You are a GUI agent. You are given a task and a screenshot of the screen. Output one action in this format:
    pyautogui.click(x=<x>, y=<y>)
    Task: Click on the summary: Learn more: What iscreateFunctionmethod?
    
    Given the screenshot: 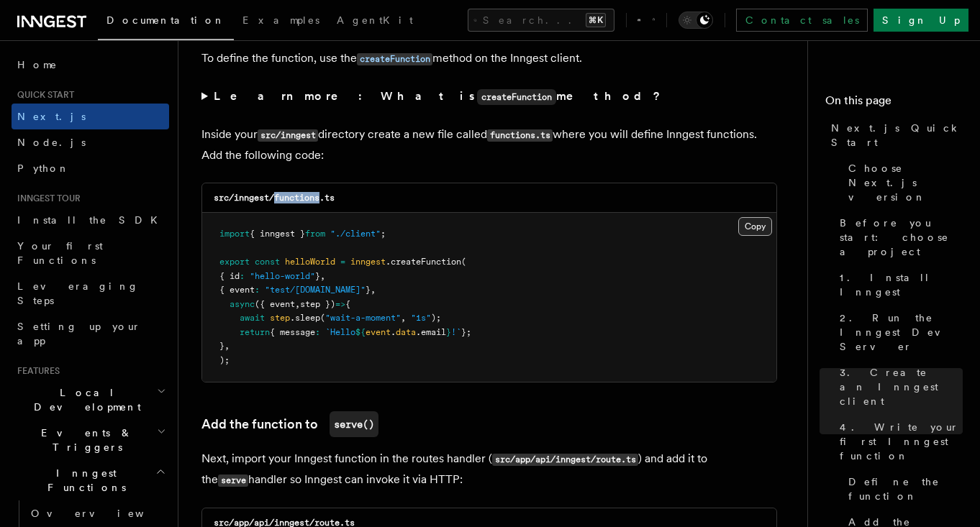 What is the action you would take?
    pyautogui.click(x=489, y=96)
    